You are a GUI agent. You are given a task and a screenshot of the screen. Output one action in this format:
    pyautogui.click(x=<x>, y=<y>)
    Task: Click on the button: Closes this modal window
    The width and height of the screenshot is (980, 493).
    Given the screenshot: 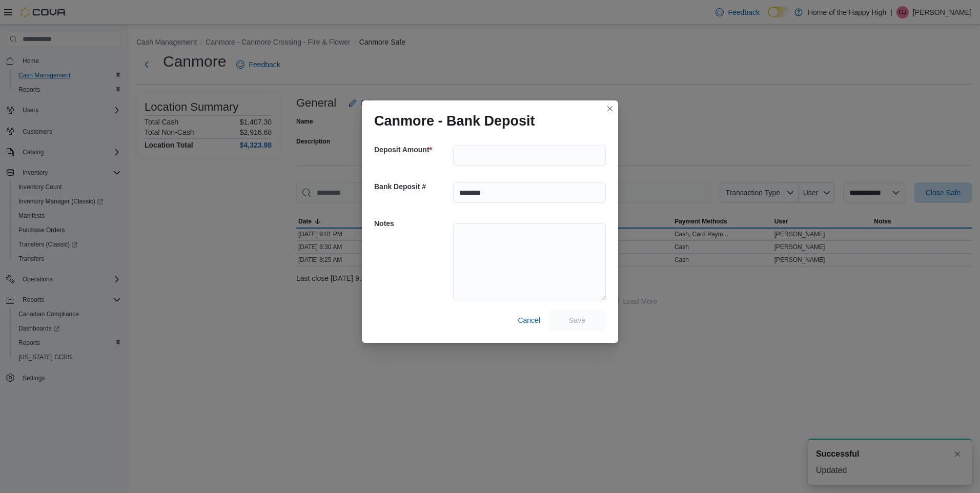 What is the action you would take?
    pyautogui.click(x=610, y=109)
    